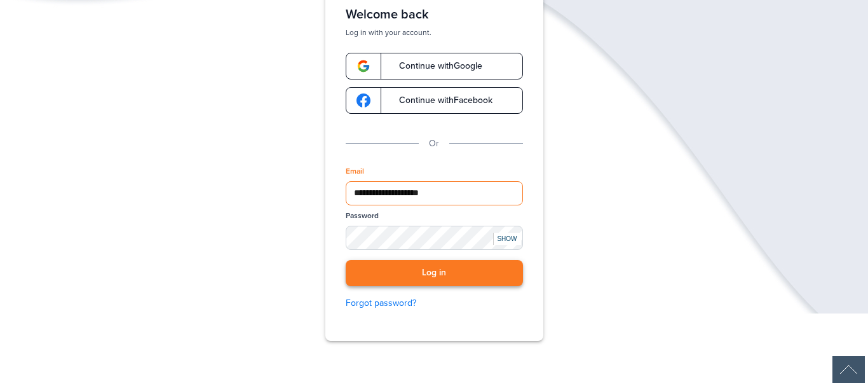 Image resolution: width=868 pixels, height=386 pixels. What do you see at coordinates (434, 238) in the screenshot?
I see `input: Password` at bounding box center [434, 238].